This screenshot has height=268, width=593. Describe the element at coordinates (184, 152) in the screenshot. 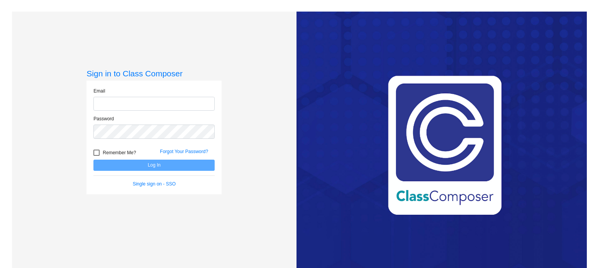

I see `a: Forgot Your Password?` at that location.